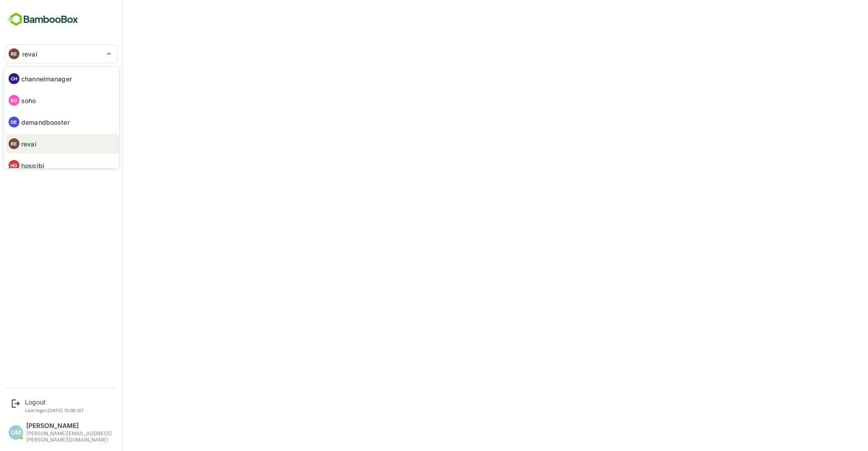 The width and height of the screenshot is (868, 451). What do you see at coordinates (29, 143) in the screenshot?
I see `p: revai` at bounding box center [29, 143].